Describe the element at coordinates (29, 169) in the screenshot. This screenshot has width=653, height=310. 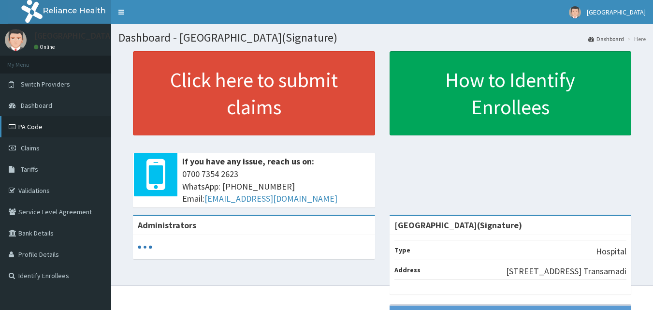
I see `span: Tariffs` at that location.